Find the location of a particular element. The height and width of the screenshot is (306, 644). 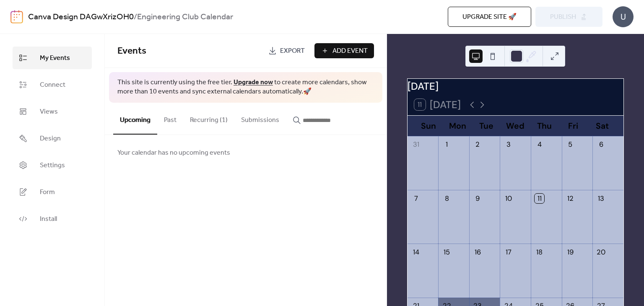

a: Views is located at coordinates (52, 112).